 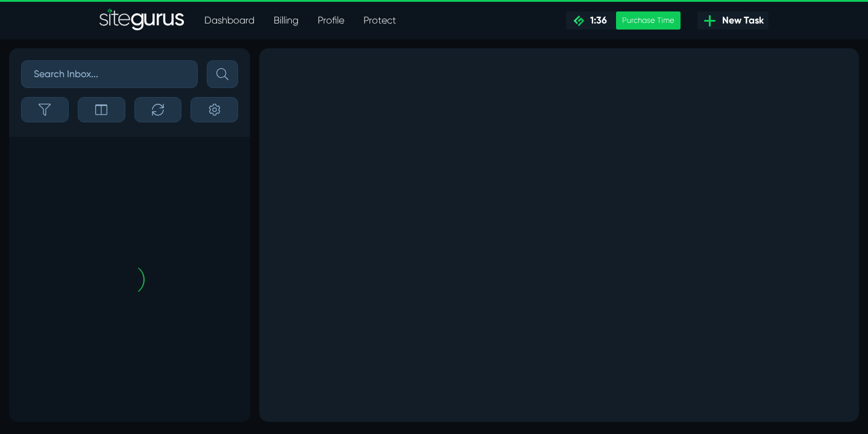 I want to click on a: 1:36 Purchase Time, so click(x=623, y=21).